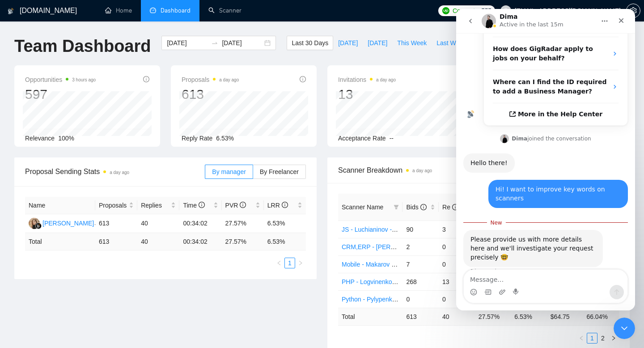 The image size is (644, 348). Describe the element at coordinates (40, 139) in the screenshot. I see `span: Relevance` at that location.